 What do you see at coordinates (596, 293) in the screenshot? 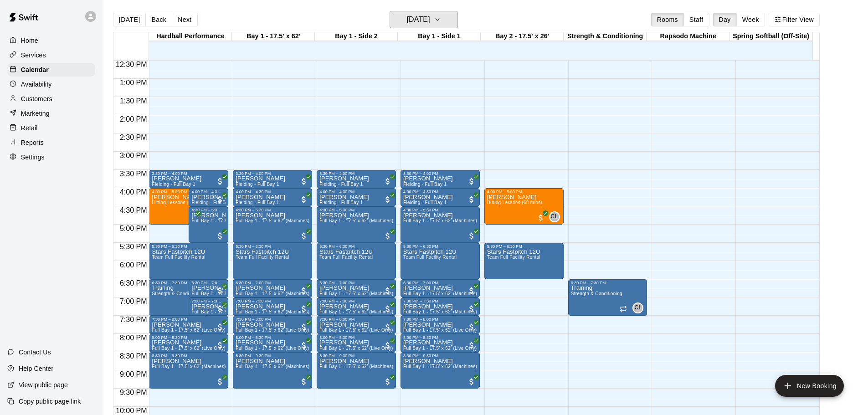
I see `span: Strength & Conditioning` at bounding box center [596, 293].